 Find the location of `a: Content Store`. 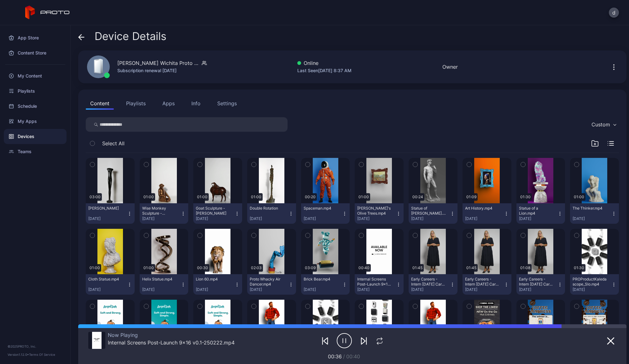

a: Content Store is located at coordinates (35, 53).